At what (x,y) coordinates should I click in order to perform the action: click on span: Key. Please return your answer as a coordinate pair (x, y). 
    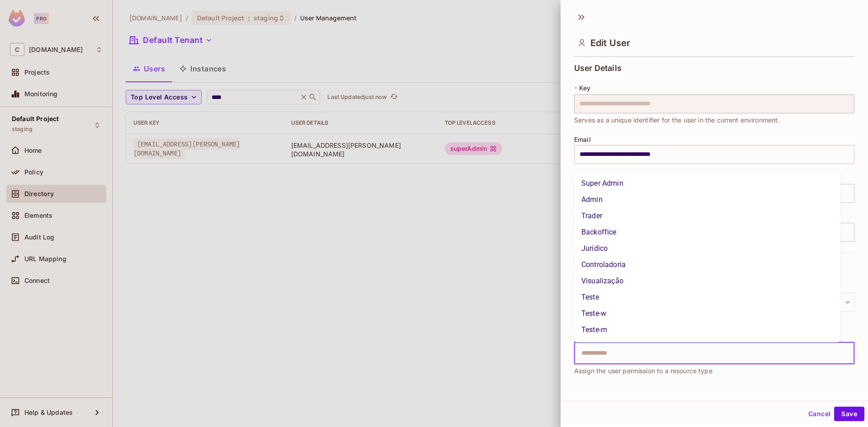
    Looking at the image, I should click on (584, 88).